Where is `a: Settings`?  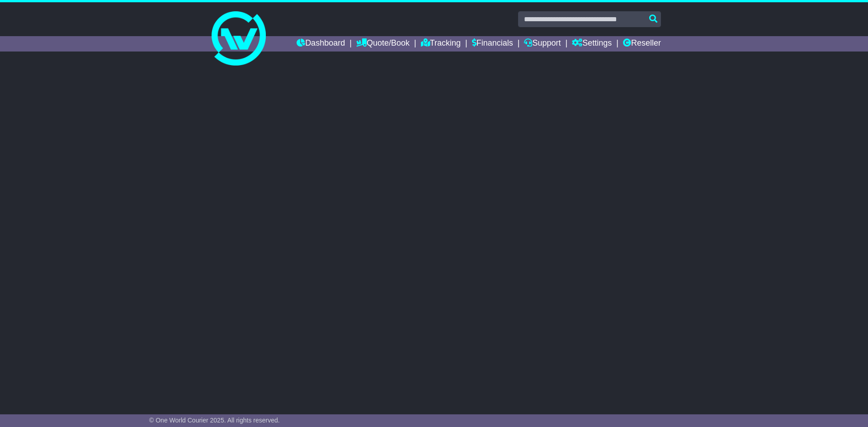
a: Settings is located at coordinates (592, 44).